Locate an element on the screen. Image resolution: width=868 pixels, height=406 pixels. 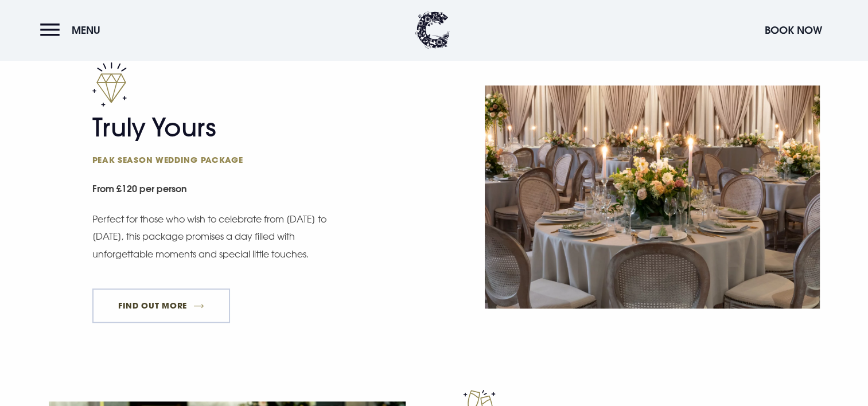
img: Clandeboye Lodge is located at coordinates (433, 30).